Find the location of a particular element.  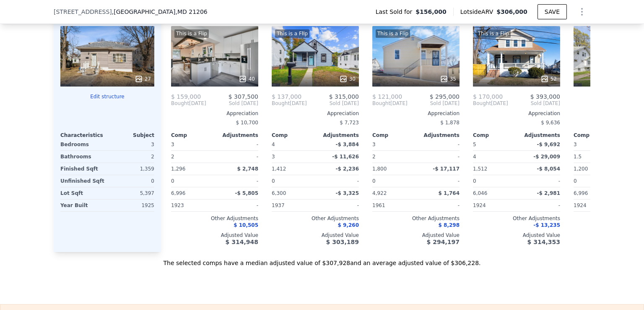

div: 5,397 is located at coordinates (132, 193).